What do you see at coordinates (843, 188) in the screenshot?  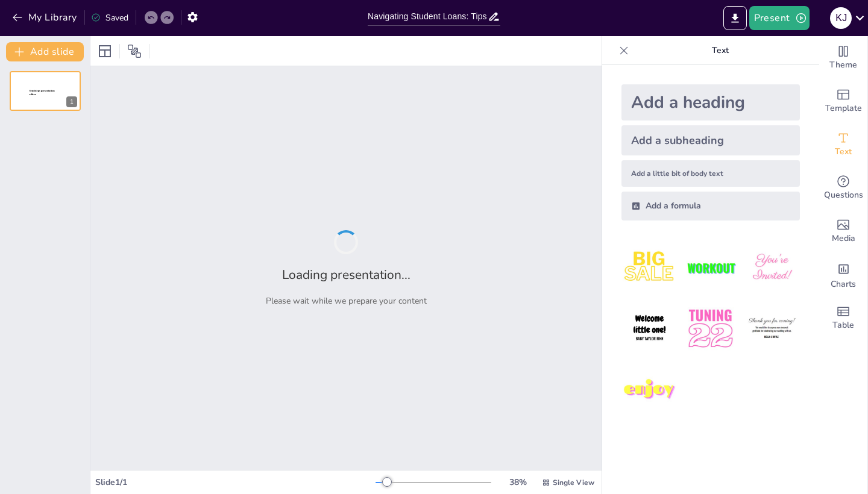 I see `div: Get real-time input from your audience` at bounding box center [843, 188].